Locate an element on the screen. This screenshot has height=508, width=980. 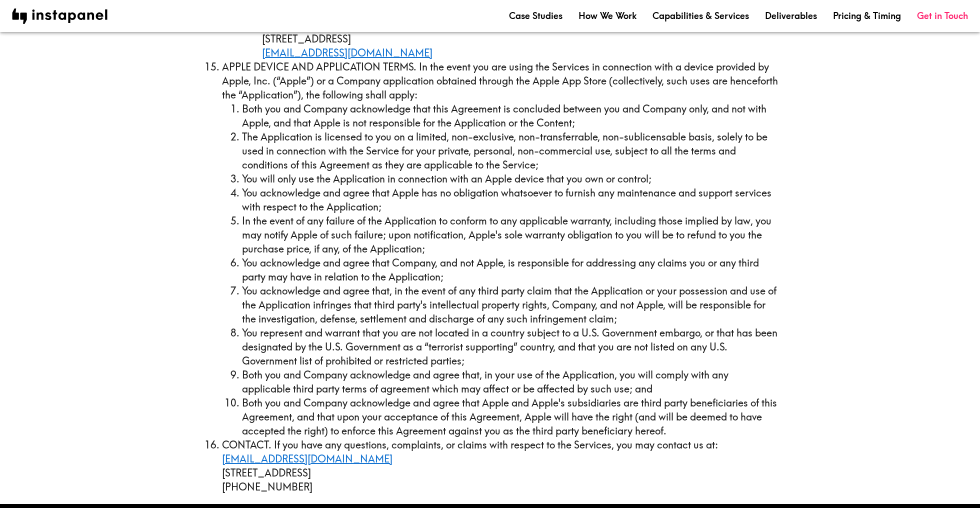
li: Both you and Company acknowledge that this Agreement is concluded between you and Company only, a... is located at coordinates (510, 116).